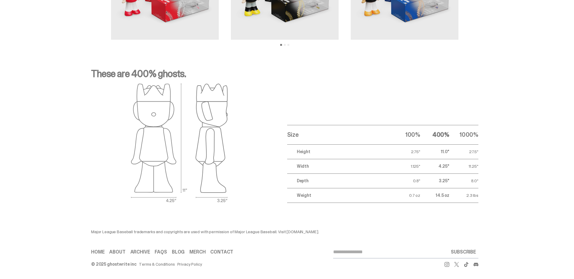 The image size is (574, 279). What do you see at coordinates (406, 134) in the screenshot?
I see `th: 100%` at bounding box center [406, 134].